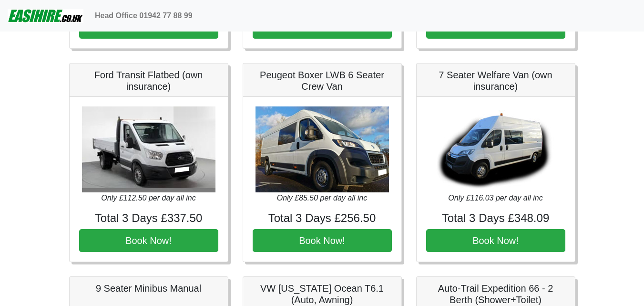 The height and width of the screenshot is (306, 644). What do you see at coordinates (45, 16) in the screenshot?
I see `img: easihire_logo_small.png` at bounding box center [45, 16].